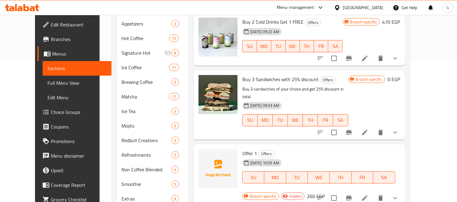 Image resolution: width=457 pixels, height=202 pixels. Describe the element at coordinates (74, 171) in the screenshot. I see `a: Upsell` at that location.